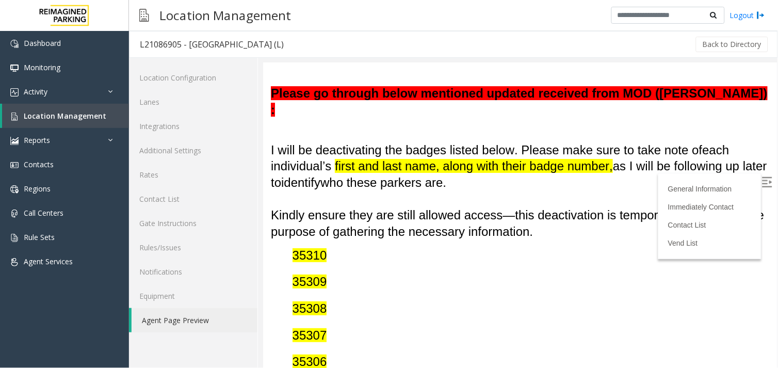 The height and width of the screenshot is (368, 778). What do you see at coordinates (748, 15) in the screenshot?
I see `a: Logout` at bounding box center [748, 15].